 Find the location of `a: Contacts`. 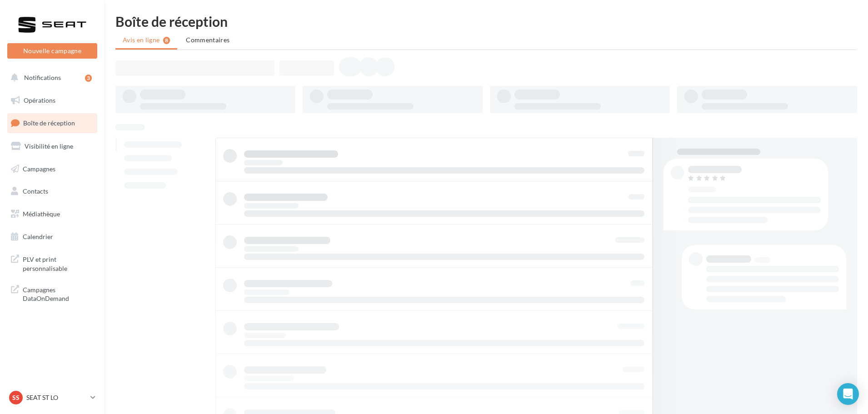

a: Contacts is located at coordinates (52, 191).